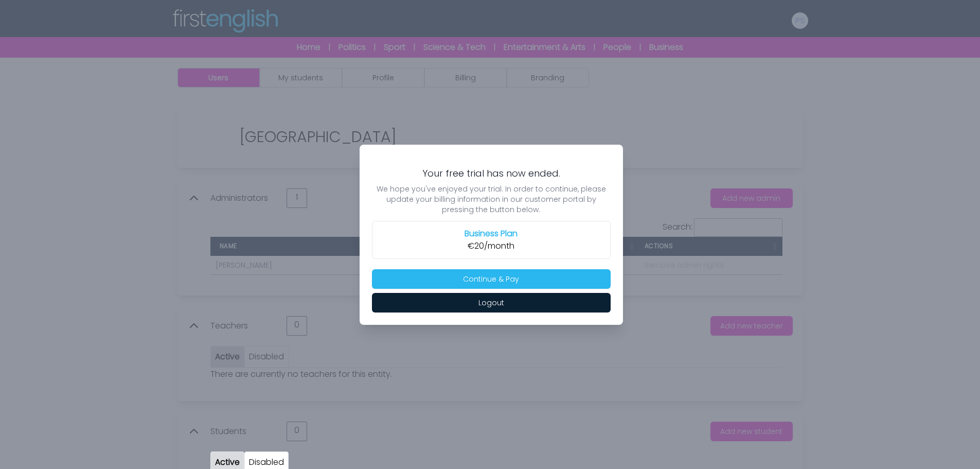  I want to click on a: Logout, so click(491, 302).